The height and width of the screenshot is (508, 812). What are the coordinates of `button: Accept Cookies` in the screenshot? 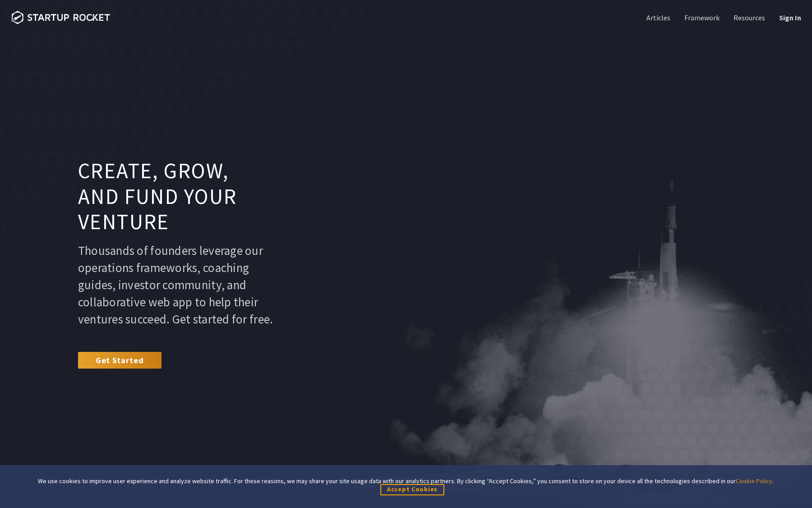 It's located at (412, 490).